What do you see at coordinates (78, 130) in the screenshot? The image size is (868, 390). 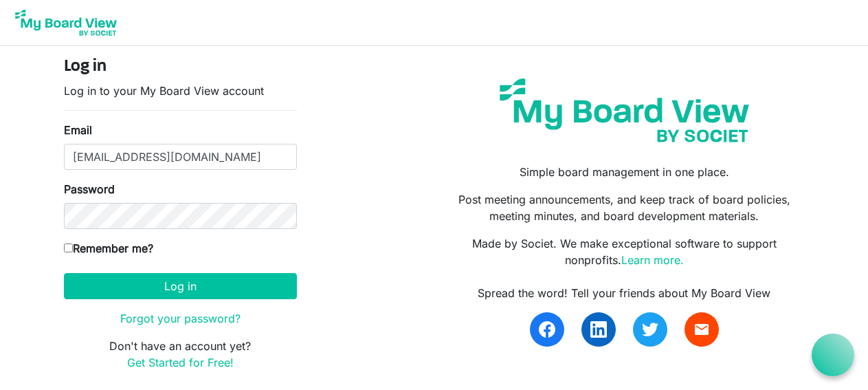 I see `label: Email` at bounding box center [78, 130].